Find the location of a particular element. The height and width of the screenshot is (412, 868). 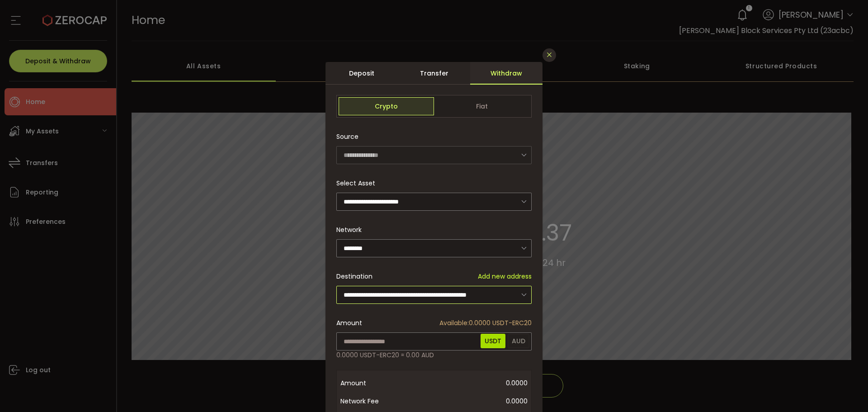

div: Transfer is located at coordinates (434, 73).